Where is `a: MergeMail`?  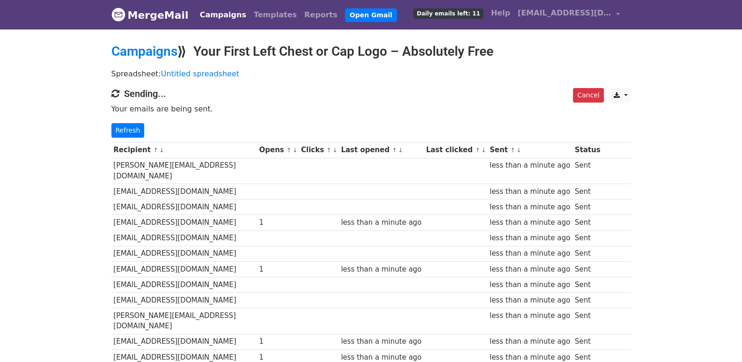 a: MergeMail is located at coordinates (150, 15).